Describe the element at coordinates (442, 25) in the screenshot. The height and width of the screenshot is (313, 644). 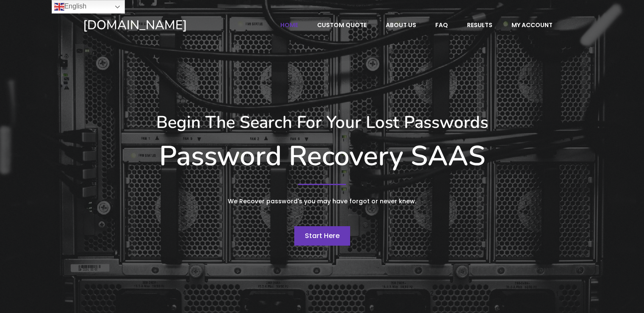
I see `span: FAQ` at that location.